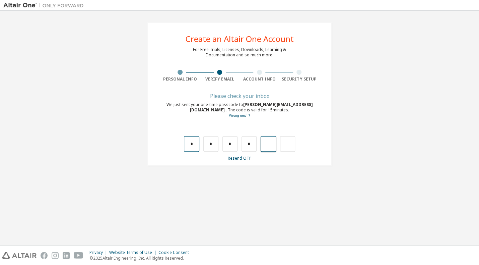 The height and width of the screenshot is (265, 479). Describe the element at coordinates (99, 252) in the screenshot. I see `div: Privacy` at that location.